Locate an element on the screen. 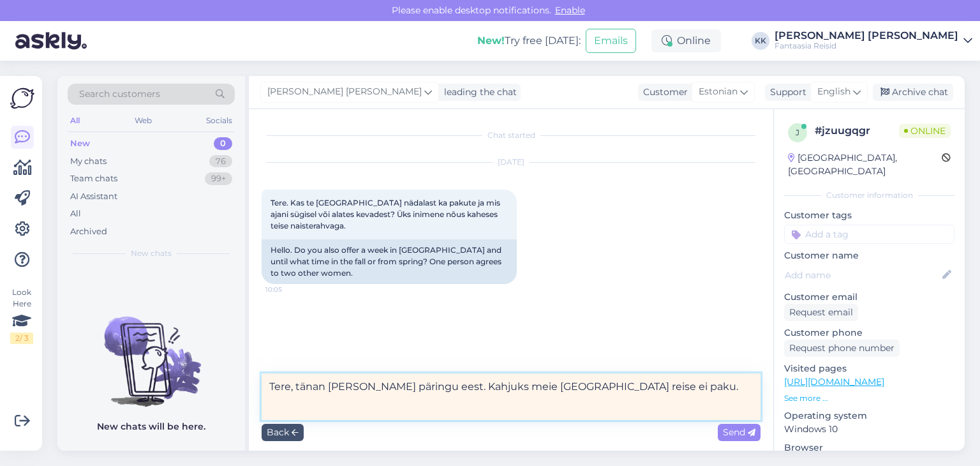 This screenshot has height=466, width=980. p: Customer email is located at coordinates (870, 297).